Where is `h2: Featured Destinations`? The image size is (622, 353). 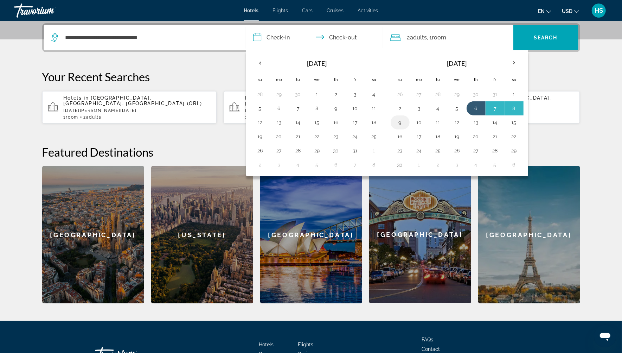 h2: Featured Destinations is located at coordinates (311, 152).